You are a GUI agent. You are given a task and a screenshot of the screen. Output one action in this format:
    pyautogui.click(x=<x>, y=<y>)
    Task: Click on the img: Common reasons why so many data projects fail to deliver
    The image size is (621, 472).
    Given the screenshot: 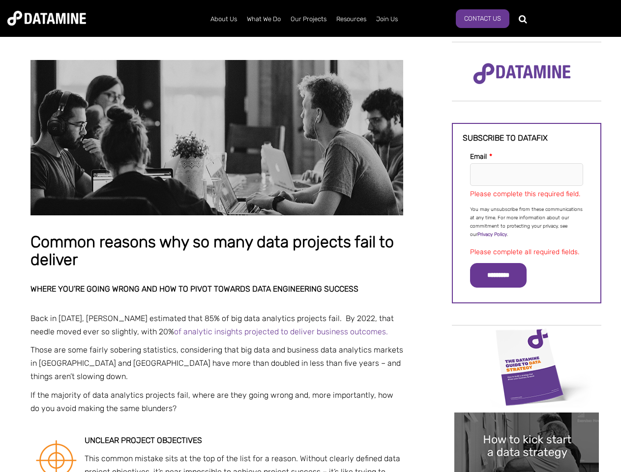 What is the action you would take?
    pyautogui.click(x=217, y=138)
    